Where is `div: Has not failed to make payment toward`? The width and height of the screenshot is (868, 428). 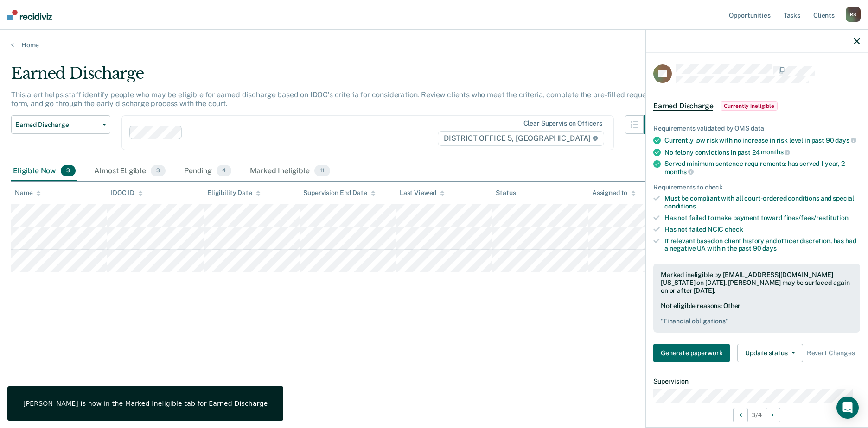
div: Has not failed to make payment toward is located at coordinates (763, 218).